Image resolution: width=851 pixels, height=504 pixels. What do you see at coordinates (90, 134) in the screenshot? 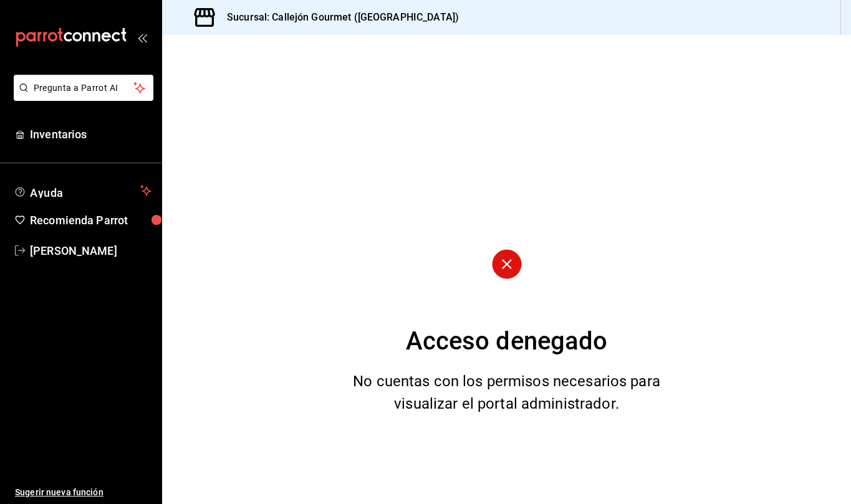
I see `span: Inventarios` at bounding box center [90, 134].